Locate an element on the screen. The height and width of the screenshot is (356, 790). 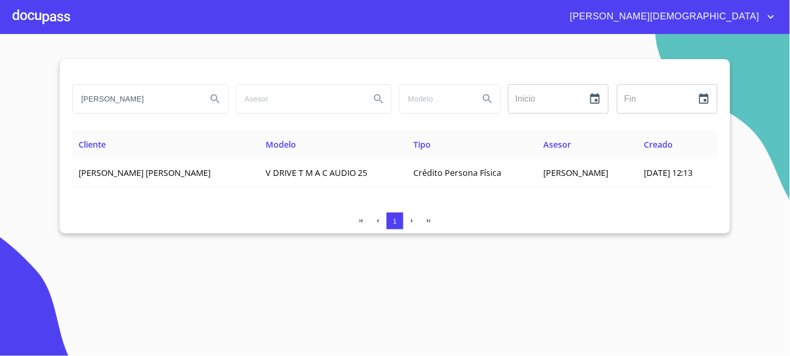
span: 1 is located at coordinates (395, 221).